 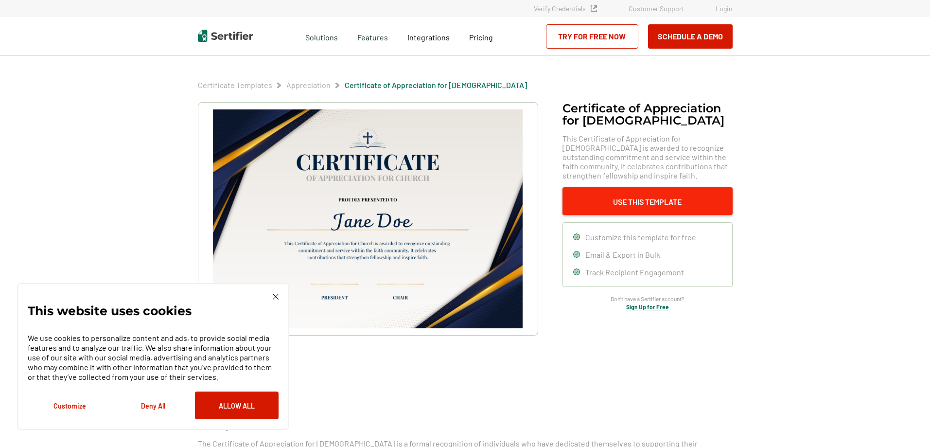 What do you see at coordinates (623, 254) in the screenshot?
I see `span: Email & Export in Bulk` at bounding box center [623, 254].